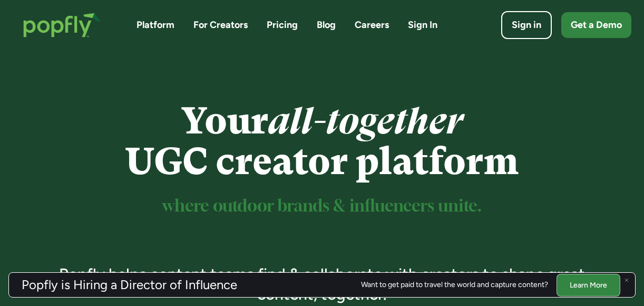 The width and height of the screenshot is (644, 306). Describe the element at coordinates (455, 284) in the screenshot. I see `div: Want to get paid to travel the world and capture content?` at that location.